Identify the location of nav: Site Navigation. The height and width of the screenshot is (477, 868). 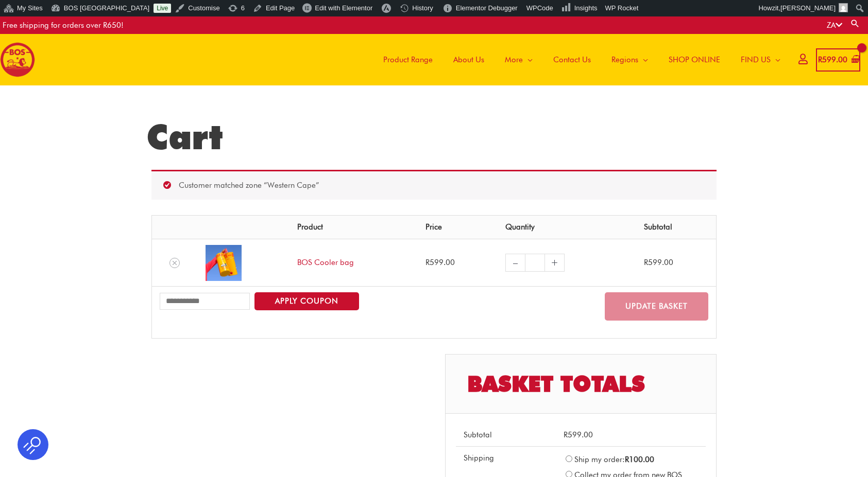
(578, 60).